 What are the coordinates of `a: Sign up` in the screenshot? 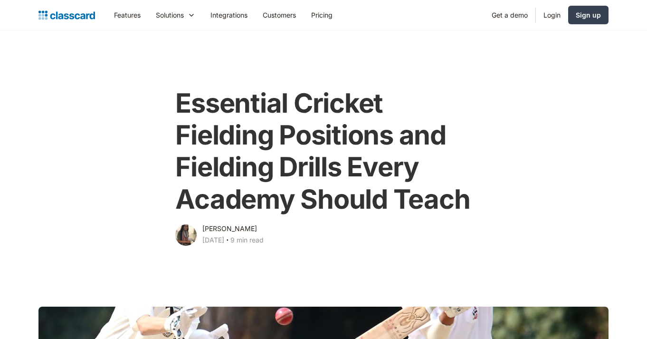 It's located at (588, 15).